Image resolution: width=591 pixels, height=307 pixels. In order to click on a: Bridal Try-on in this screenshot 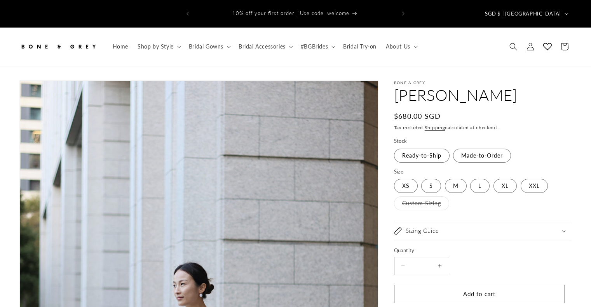, I will do `click(360, 47)`.